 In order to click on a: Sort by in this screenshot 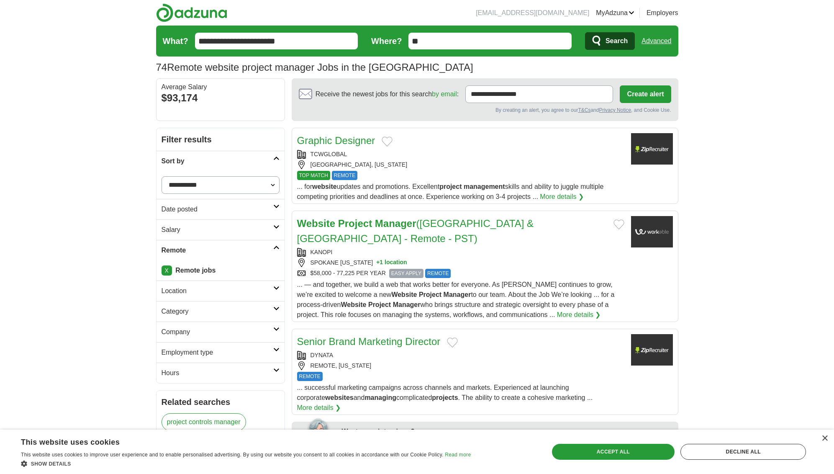, I will do `click(220, 161)`.